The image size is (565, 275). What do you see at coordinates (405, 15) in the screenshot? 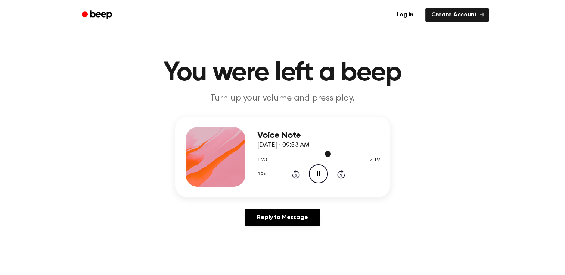
I see `a: Log in` at bounding box center [405, 15].